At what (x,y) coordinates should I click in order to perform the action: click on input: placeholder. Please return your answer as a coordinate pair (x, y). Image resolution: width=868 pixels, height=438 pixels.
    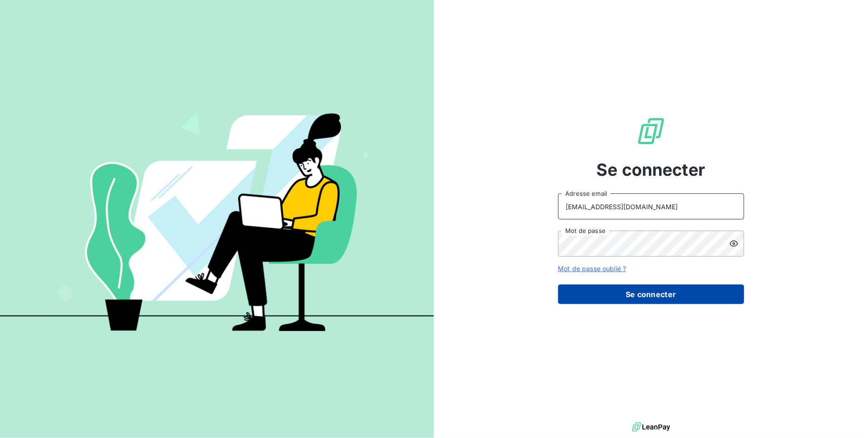
    Looking at the image, I should click on (651, 206).